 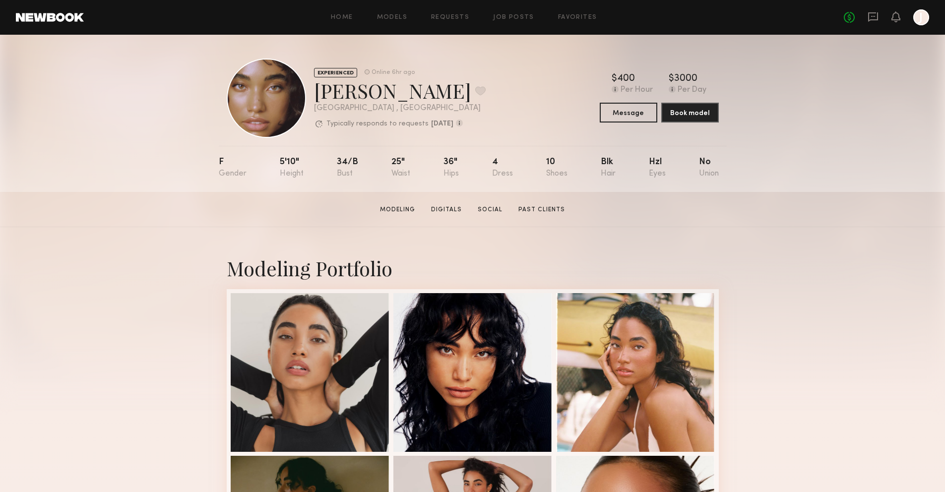 What do you see at coordinates (233, 168) in the screenshot?
I see `div: F` at bounding box center [233, 168].